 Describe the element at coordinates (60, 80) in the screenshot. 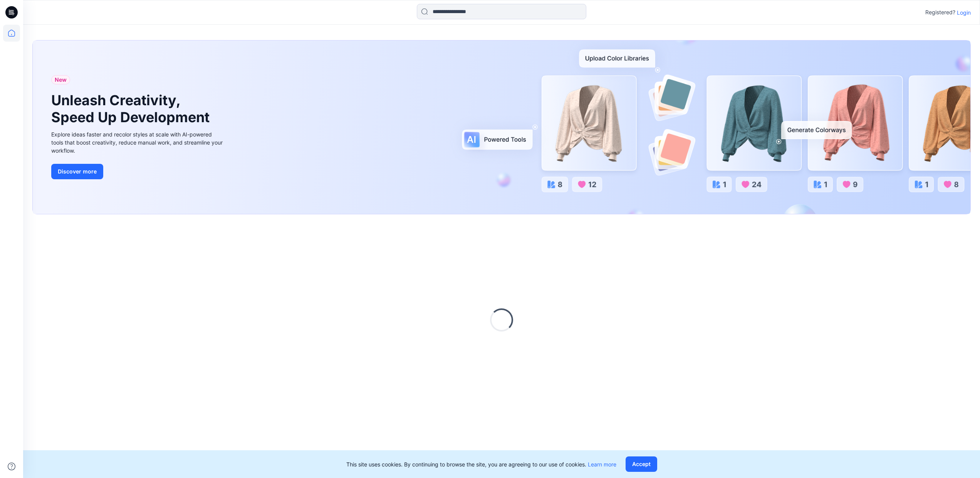

I see `span: New` at that location.